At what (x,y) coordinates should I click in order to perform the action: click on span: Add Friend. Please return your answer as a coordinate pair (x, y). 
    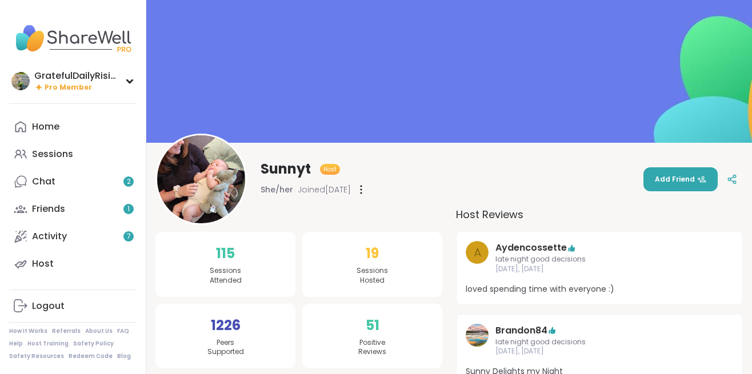
    Looking at the image, I should click on (681, 180).